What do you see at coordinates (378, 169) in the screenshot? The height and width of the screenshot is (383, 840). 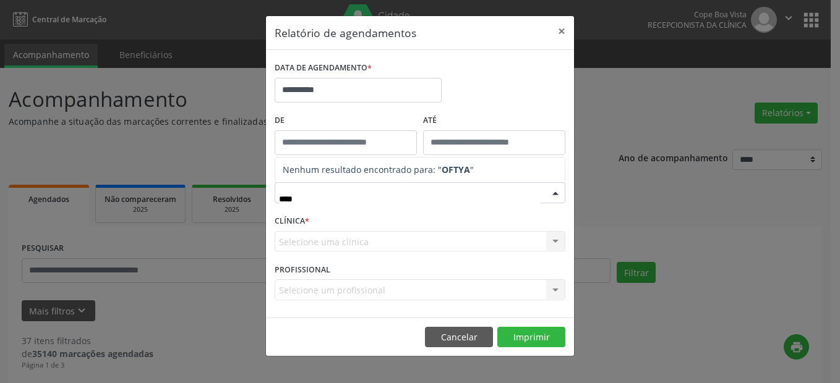 I see `span: Nenhum resultado encontrado para: " "` at bounding box center [378, 169].